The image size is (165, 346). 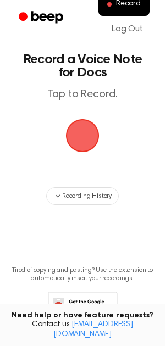 I want to click on p: Tap to Record., so click(x=82, y=95).